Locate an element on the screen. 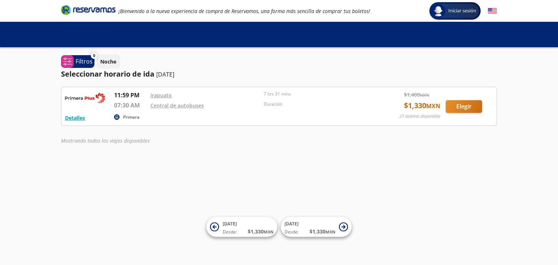  button: Elegir is located at coordinates (464, 106).